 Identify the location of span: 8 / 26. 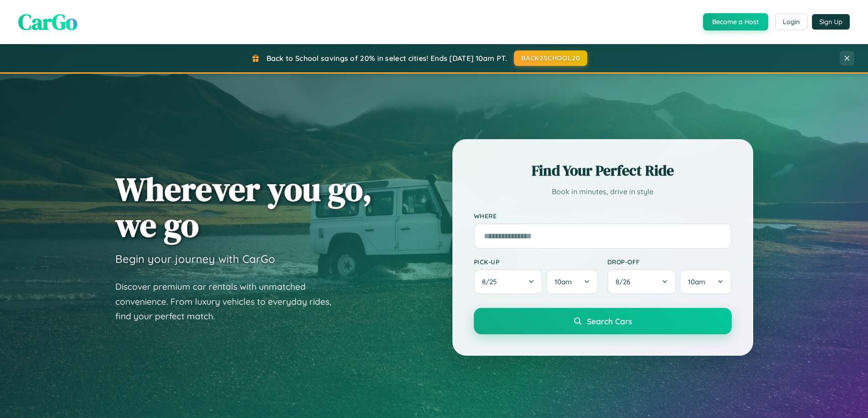
(625, 282).